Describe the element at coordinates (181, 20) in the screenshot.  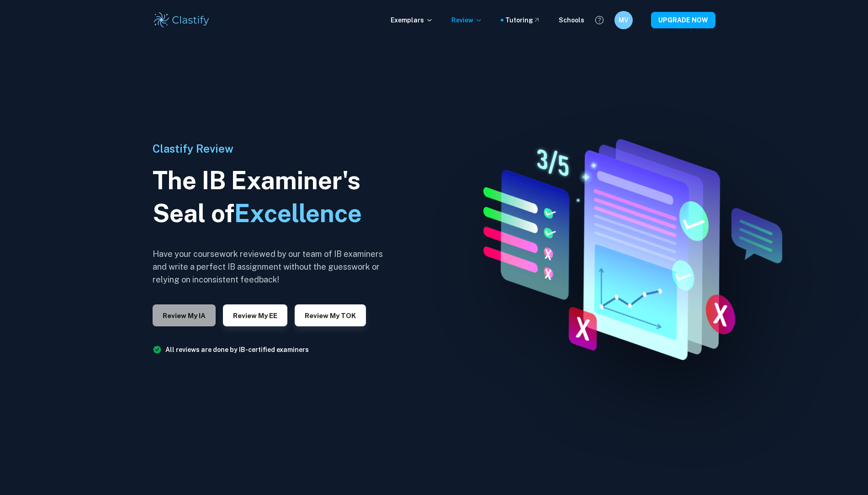
I see `img: Clastify logo` at that location.